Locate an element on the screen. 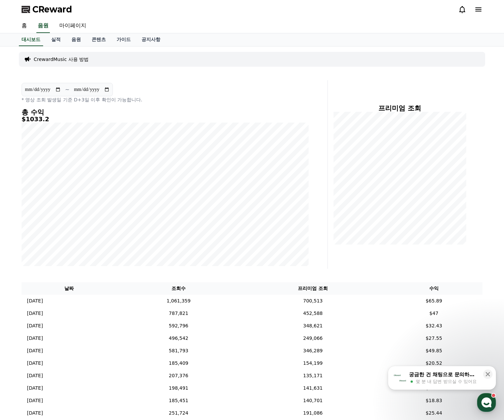  h4: 프리미엄 조회 is located at coordinates (399, 108).